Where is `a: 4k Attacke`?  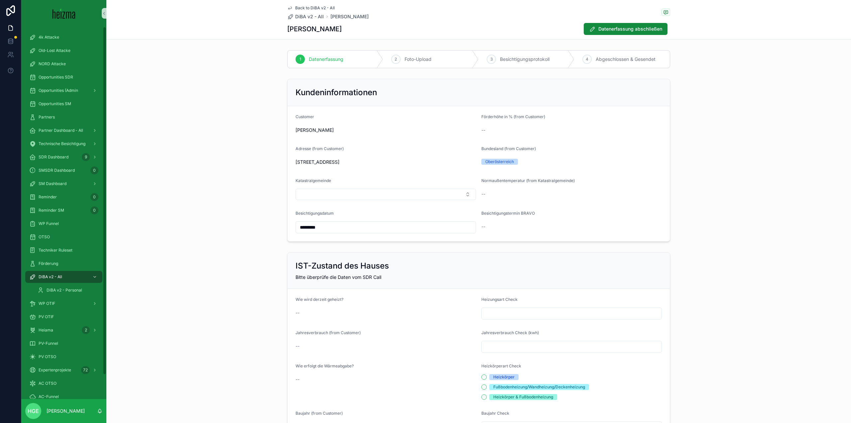
a: 4k Attacke is located at coordinates (64, 37).